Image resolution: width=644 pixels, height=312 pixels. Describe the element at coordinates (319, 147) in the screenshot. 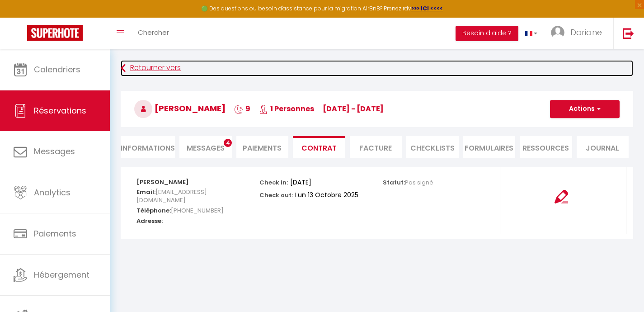

I see `li: Contrat` at that location.